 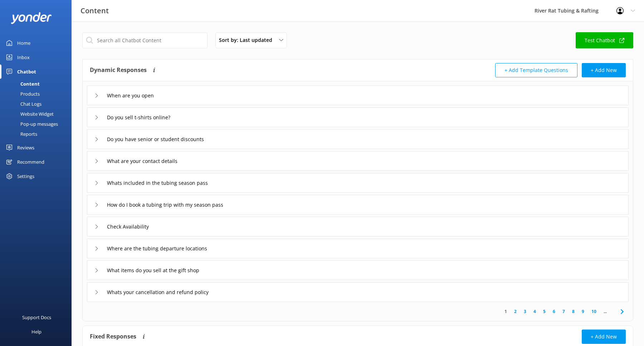 I want to click on div: Pop-up messages, so click(x=31, y=124).